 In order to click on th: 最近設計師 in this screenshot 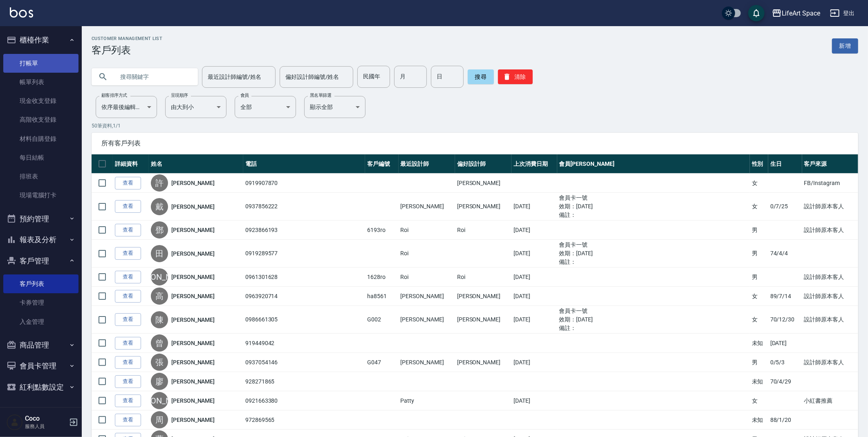, I will do `click(427, 163)`.